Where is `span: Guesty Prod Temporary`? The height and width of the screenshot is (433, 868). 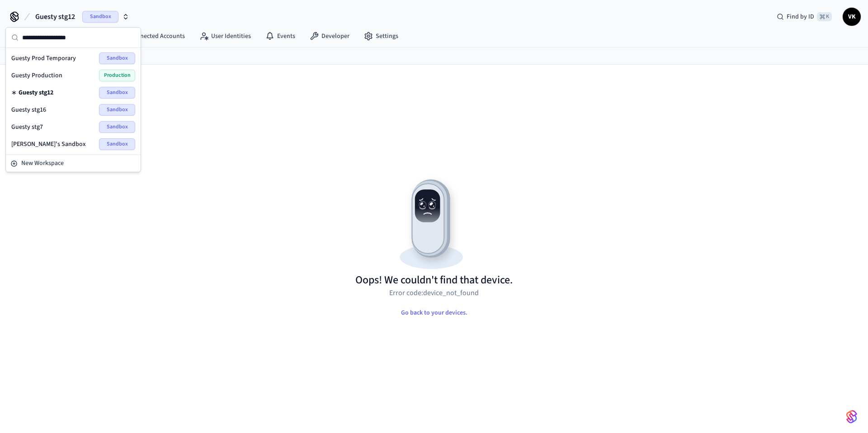 span: Guesty Prod Temporary is located at coordinates (43, 58).